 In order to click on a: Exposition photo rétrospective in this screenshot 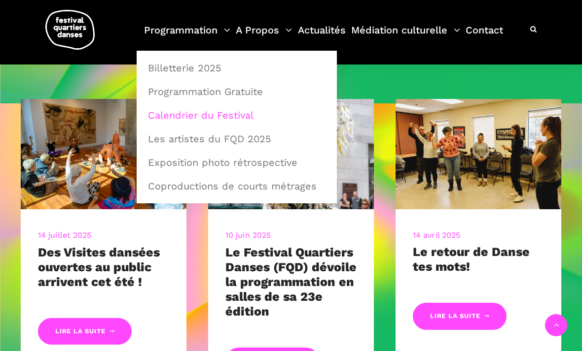, I will do `click(237, 163)`.